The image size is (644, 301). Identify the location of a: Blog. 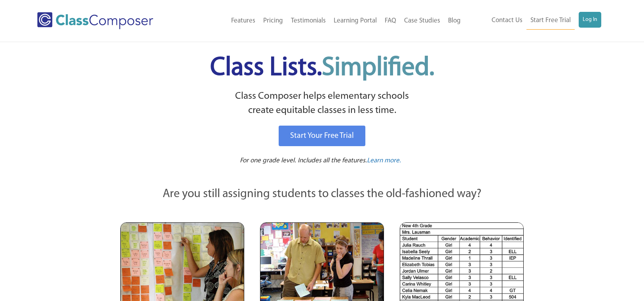
(454, 21).